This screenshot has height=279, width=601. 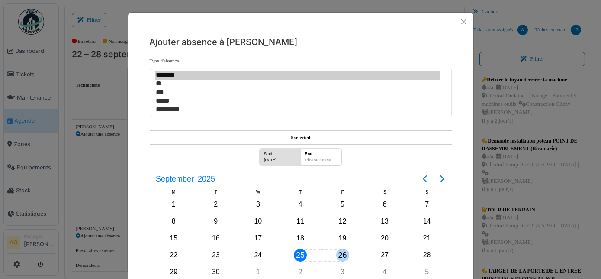 I want to click on div: Saturday, September 27, 2025, so click(x=384, y=255).